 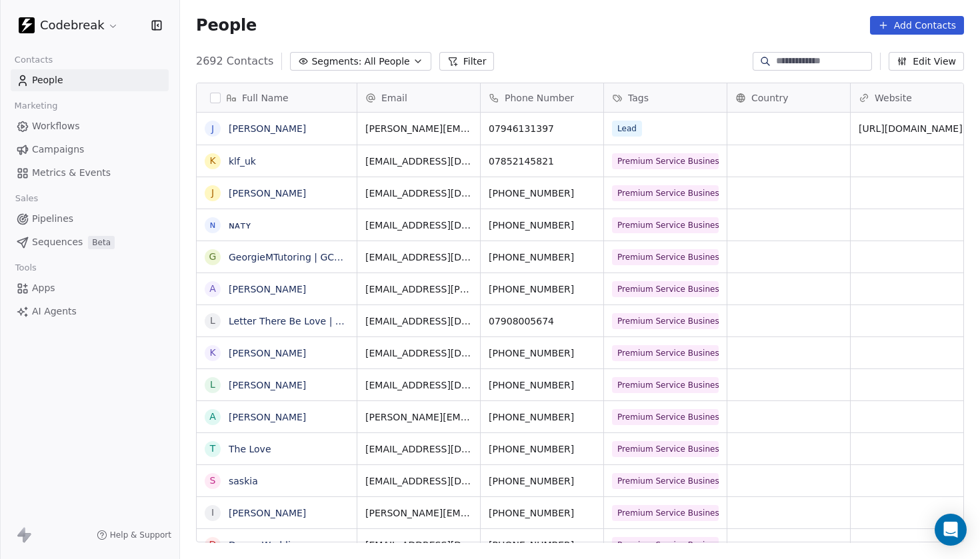 I want to click on div: Email, so click(x=419, y=97).